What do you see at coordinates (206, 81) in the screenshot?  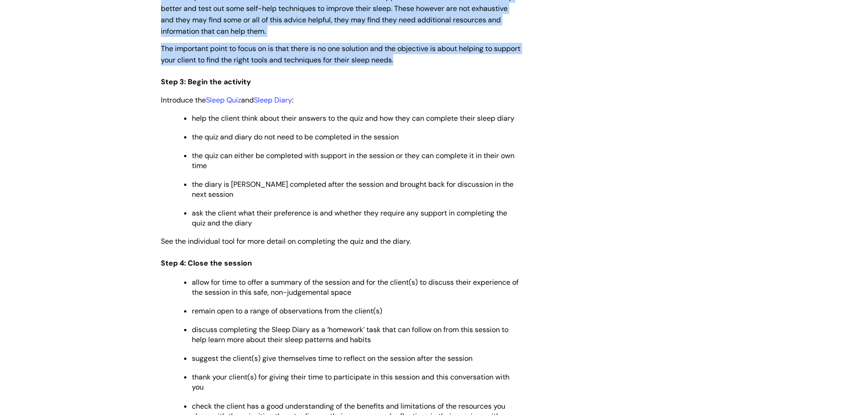 I see `span: Step 3: Begin the activity` at bounding box center [206, 81].